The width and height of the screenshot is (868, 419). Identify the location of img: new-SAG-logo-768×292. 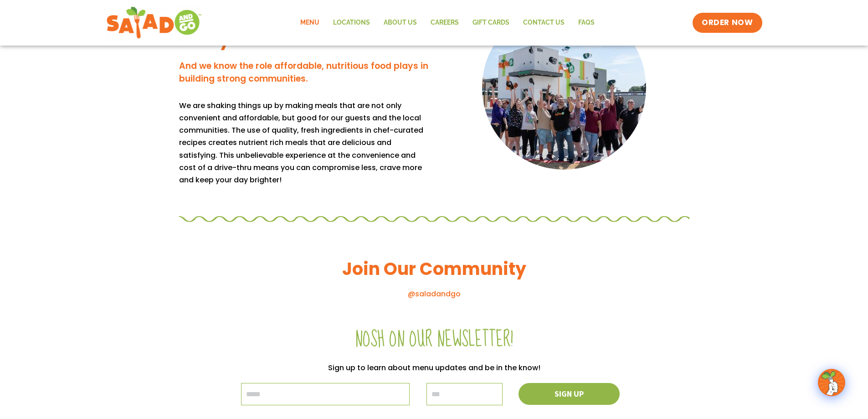
(154, 23).